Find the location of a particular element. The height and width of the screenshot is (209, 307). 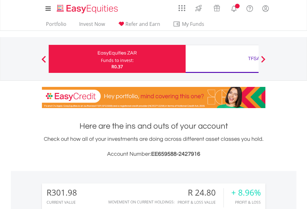

a: Home page is located at coordinates (87, 8).